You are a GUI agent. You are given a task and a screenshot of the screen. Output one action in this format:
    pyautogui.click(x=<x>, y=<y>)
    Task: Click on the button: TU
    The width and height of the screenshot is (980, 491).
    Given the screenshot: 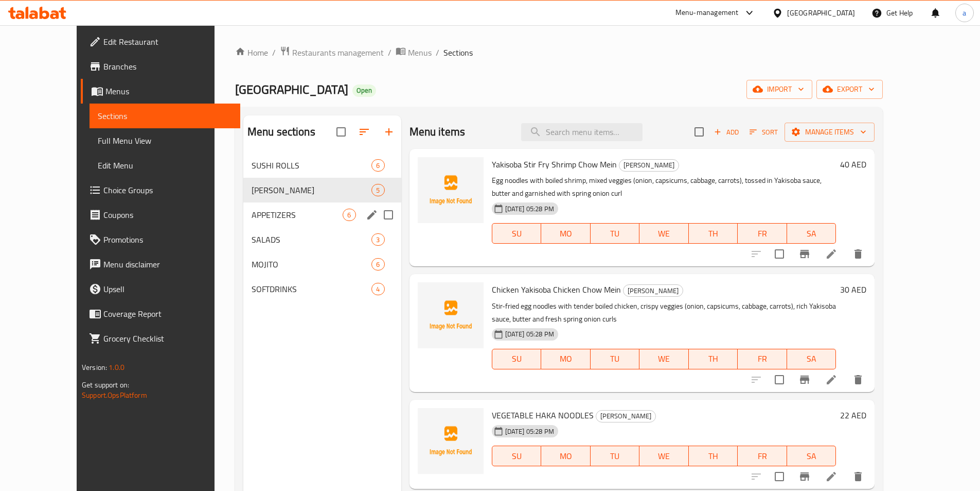 What is the action you would take?
    pyautogui.click(x=615, y=233)
    